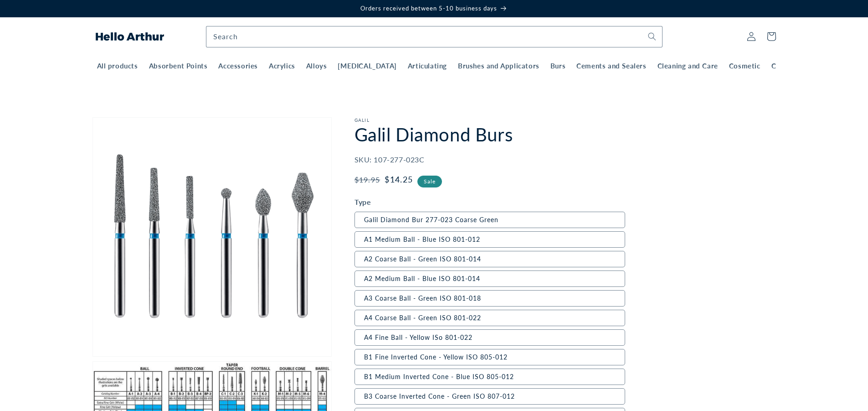  I want to click on span: Articulating, so click(428, 66).